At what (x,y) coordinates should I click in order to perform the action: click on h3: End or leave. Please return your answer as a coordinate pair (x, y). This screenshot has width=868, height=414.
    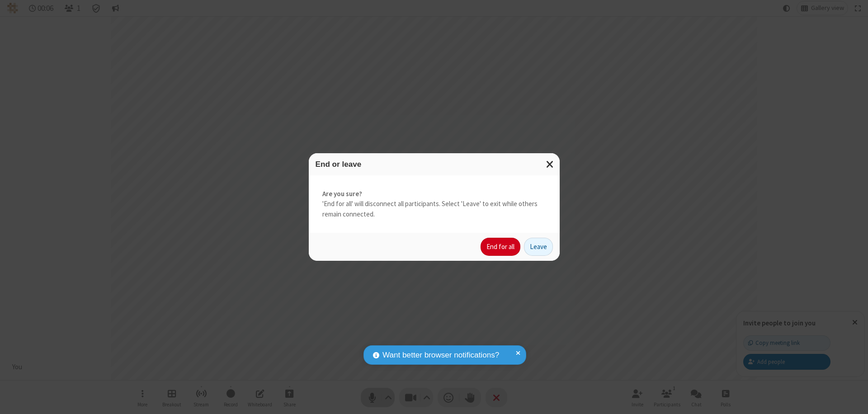
    Looking at the image, I should click on (434, 164).